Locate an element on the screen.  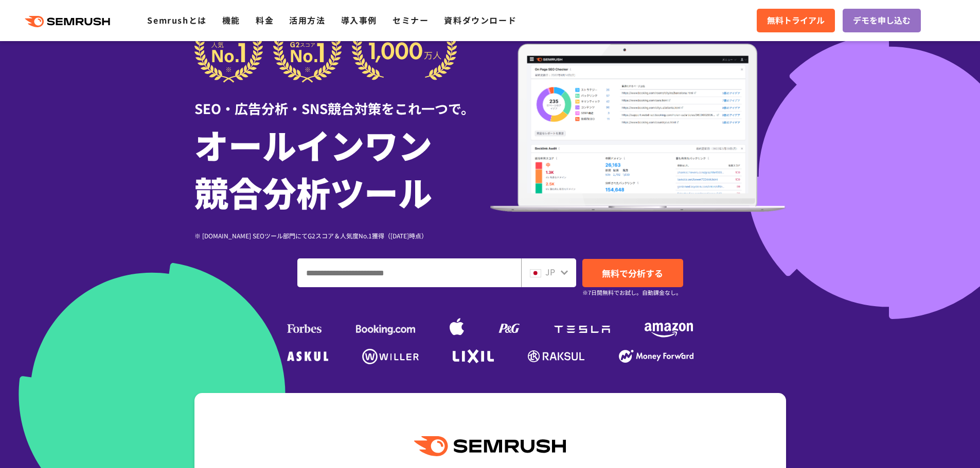
a: 無料で分析する is located at coordinates (633, 273).